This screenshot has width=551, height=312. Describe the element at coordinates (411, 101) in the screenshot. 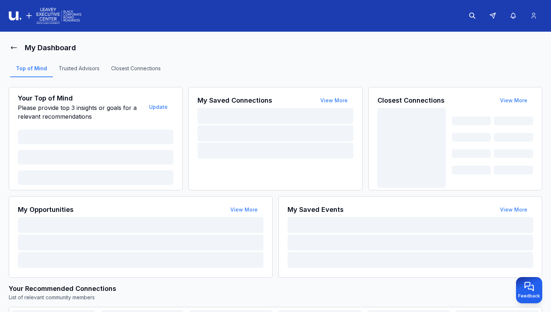

I see `h3: Closest Connections` at that location.